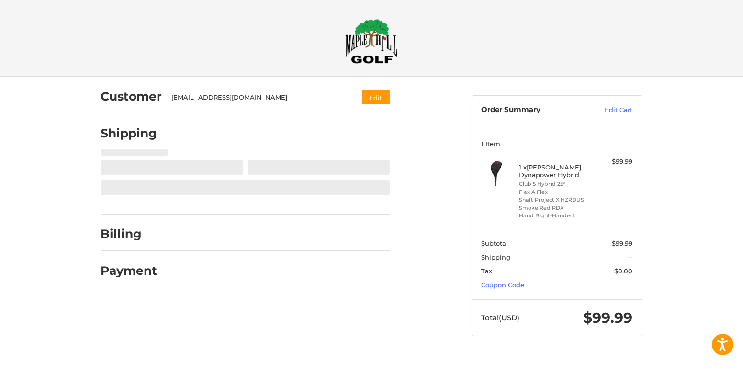  What do you see at coordinates (495, 257) in the screenshot?
I see `span: Shipping` at bounding box center [495, 257].